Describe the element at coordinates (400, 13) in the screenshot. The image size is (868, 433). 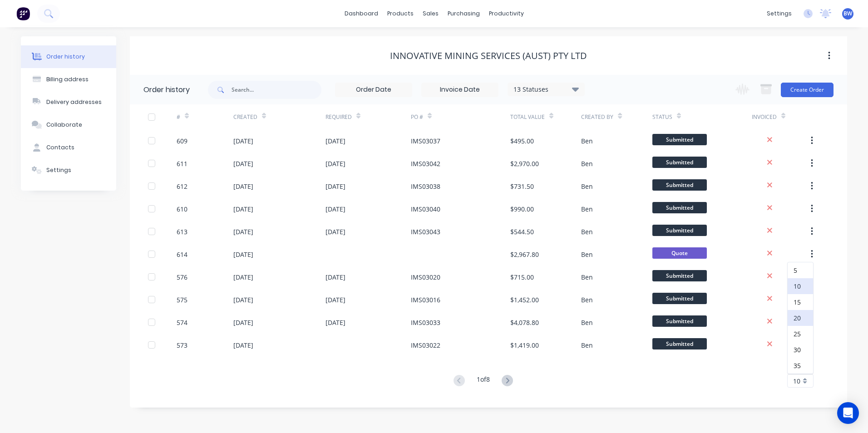
I see `div: products` at that location.